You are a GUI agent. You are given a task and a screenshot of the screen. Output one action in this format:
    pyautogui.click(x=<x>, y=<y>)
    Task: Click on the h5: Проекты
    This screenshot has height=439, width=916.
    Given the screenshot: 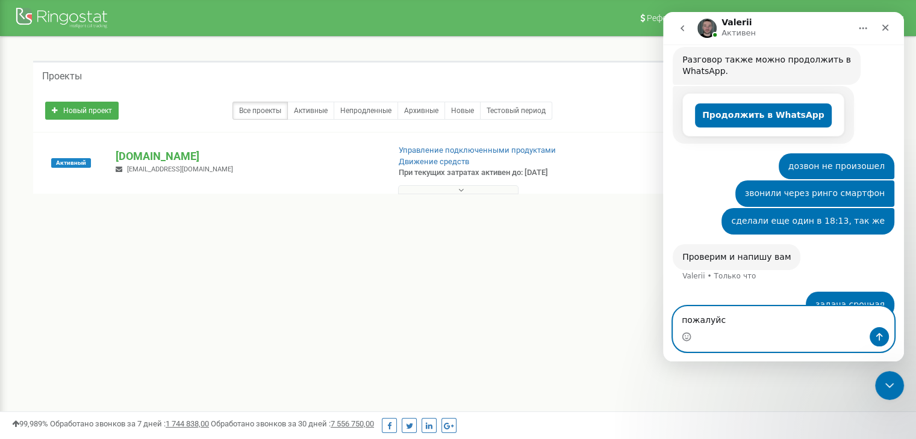 What is the action you would take?
    pyautogui.click(x=62, y=76)
    